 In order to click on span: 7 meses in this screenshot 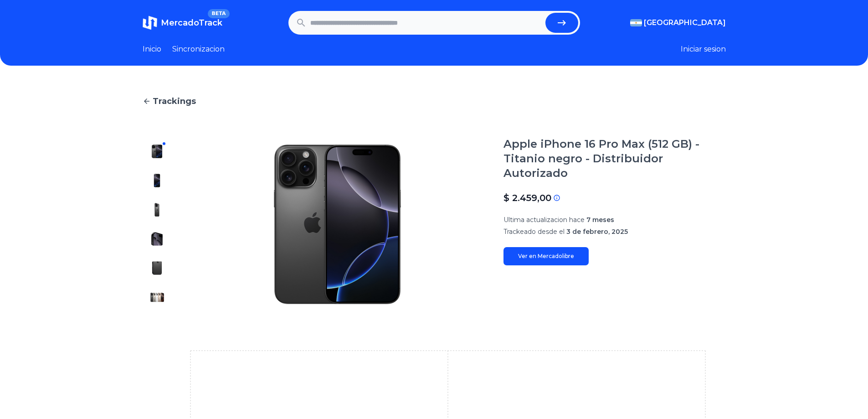, I will do `click(600, 220)`.